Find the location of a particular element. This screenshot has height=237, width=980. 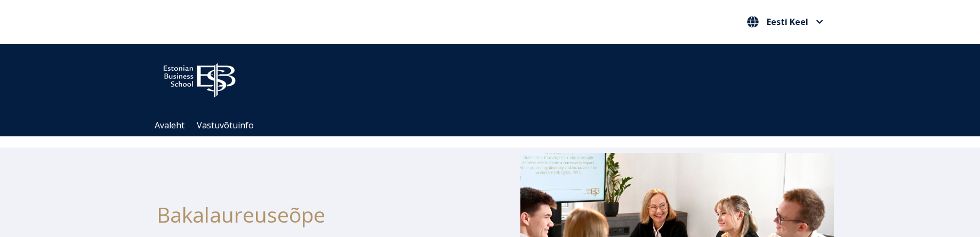

img: ebs_logo2016_white is located at coordinates (199, 78).